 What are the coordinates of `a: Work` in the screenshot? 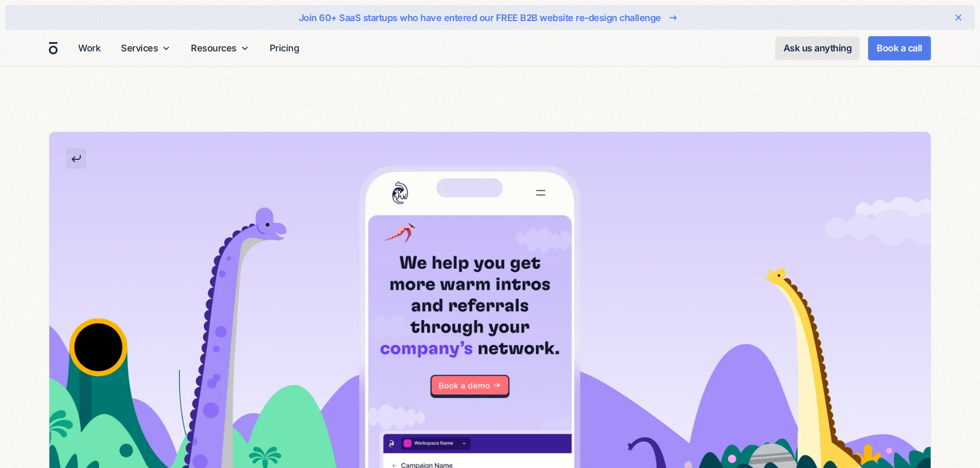 It's located at (89, 48).